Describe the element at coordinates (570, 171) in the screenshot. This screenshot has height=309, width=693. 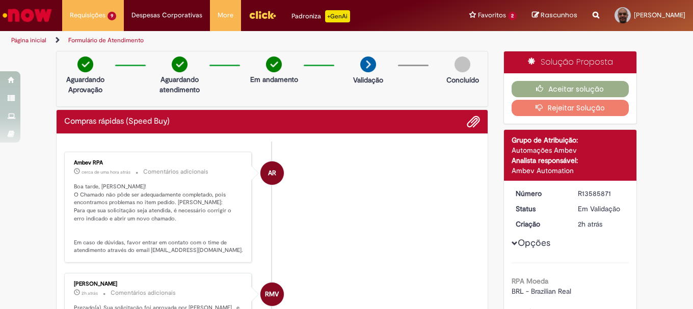
I see `div: Ambev Automation` at that location.